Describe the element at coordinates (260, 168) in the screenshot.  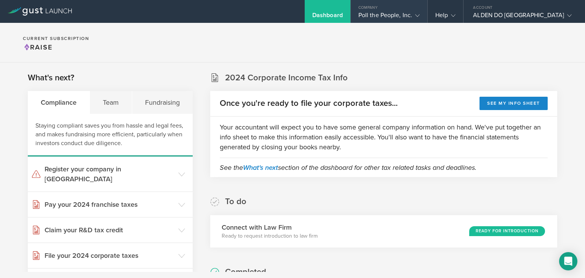
I see `a: What's next` at that location.